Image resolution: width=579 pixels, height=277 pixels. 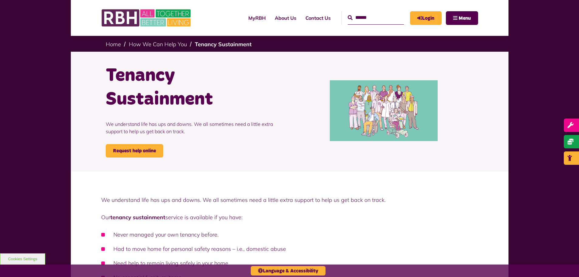 I want to click on button: Language & Accessibility, so click(x=288, y=270).